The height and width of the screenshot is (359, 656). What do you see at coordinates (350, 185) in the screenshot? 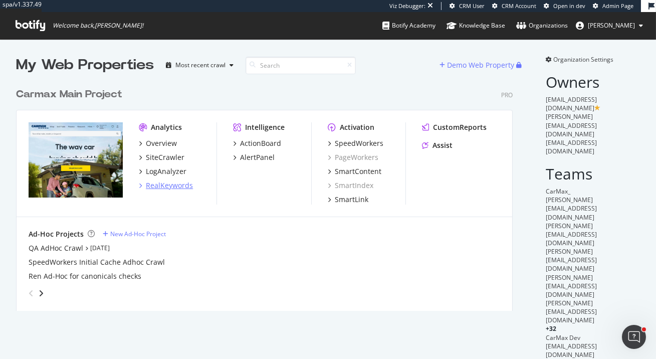
I see `a: SmartIndex` at bounding box center [350, 185].